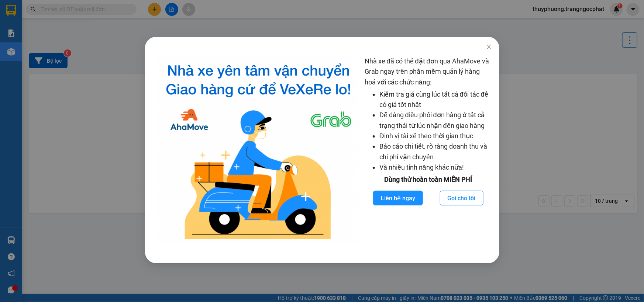  What do you see at coordinates (428, 180) in the screenshot?
I see `div: Dùng thử hoàn toàn MIỄN PHÍ` at bounding box center [428, 180].